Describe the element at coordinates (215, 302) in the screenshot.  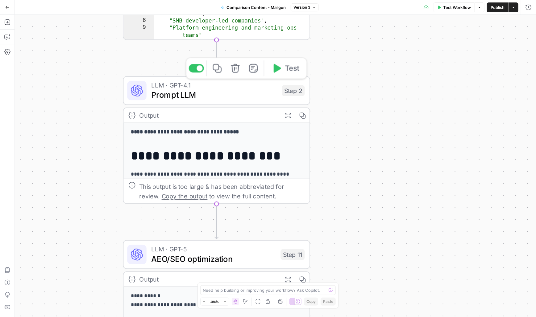
I see `span: 196%` at that location.